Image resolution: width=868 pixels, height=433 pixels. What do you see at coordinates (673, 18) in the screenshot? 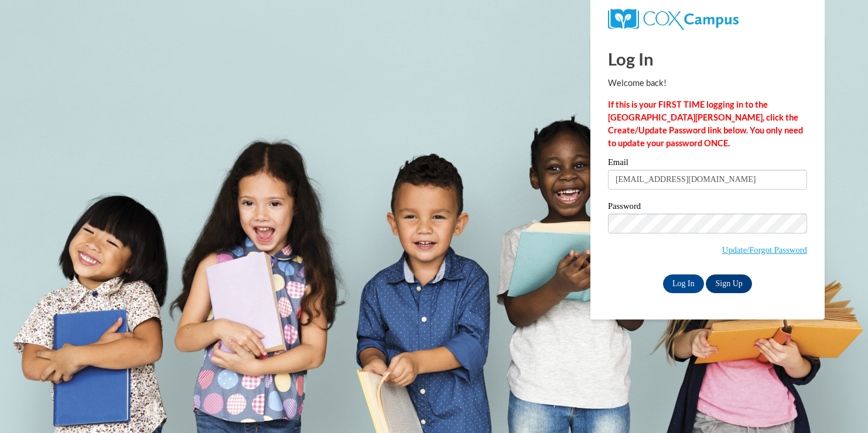
I see `a: COX Campus` at bounding box center [673, 18].